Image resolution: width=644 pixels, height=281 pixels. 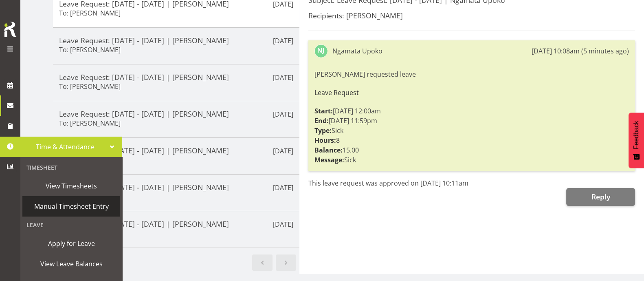 I want to click on h6: Leave Request, so click(x=472, y=93).